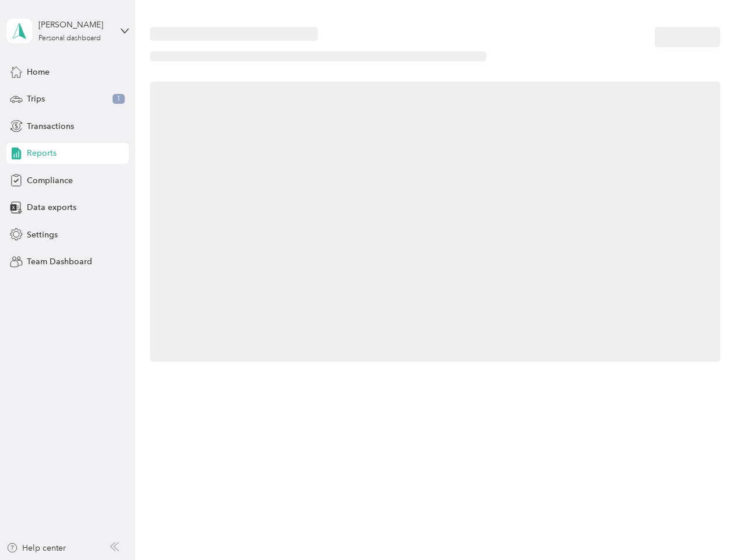 The width and height of the screenshot is (740, 560). Describe the element at coordinates (42, 235) in the screenshot. I see `span: Settings` at that location.